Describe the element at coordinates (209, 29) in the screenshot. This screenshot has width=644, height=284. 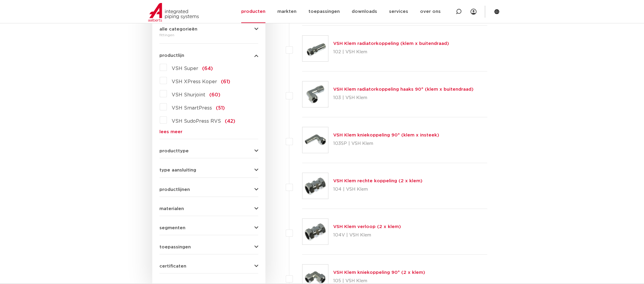
I see `button: alle categorieën` at that location.